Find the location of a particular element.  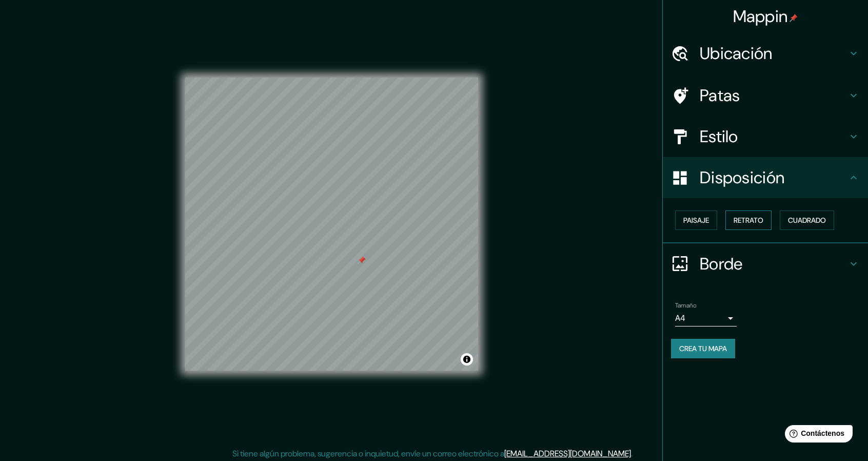

font: Patas is located at coordinates (719, 95).